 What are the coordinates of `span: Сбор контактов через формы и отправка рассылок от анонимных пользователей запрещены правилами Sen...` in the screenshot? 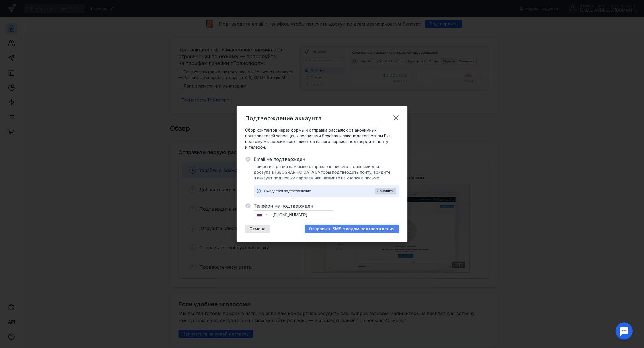 It's located at (322, 139).